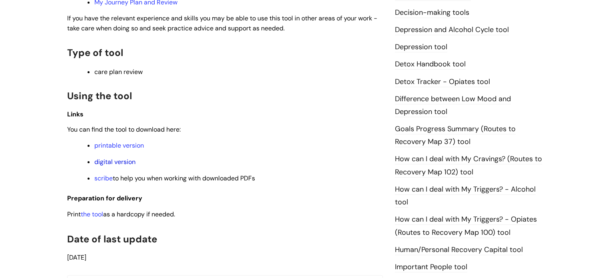 This screenshot has width=614, height=278. What do you see at coordinates (465, 196) in the screenshot?
I see `a: How can I deal with My Triggers? - Alcohol tool` at bounding box center [465, 196].